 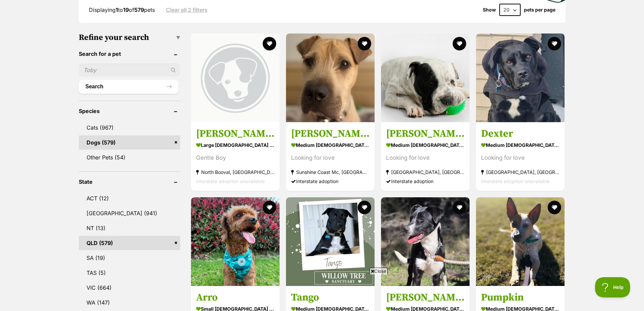 What do you see at coordinates (117, 10) in the screenshot?
I see `strong: 1` at bounding box center [117, 10].